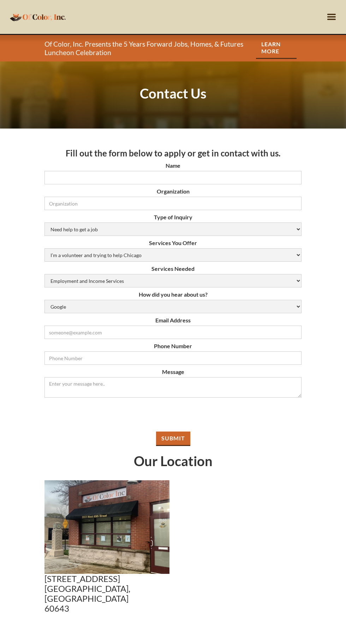 The width and height of the screenshot is (346, 630). I want to click on input: Submit, so click(173, 438).